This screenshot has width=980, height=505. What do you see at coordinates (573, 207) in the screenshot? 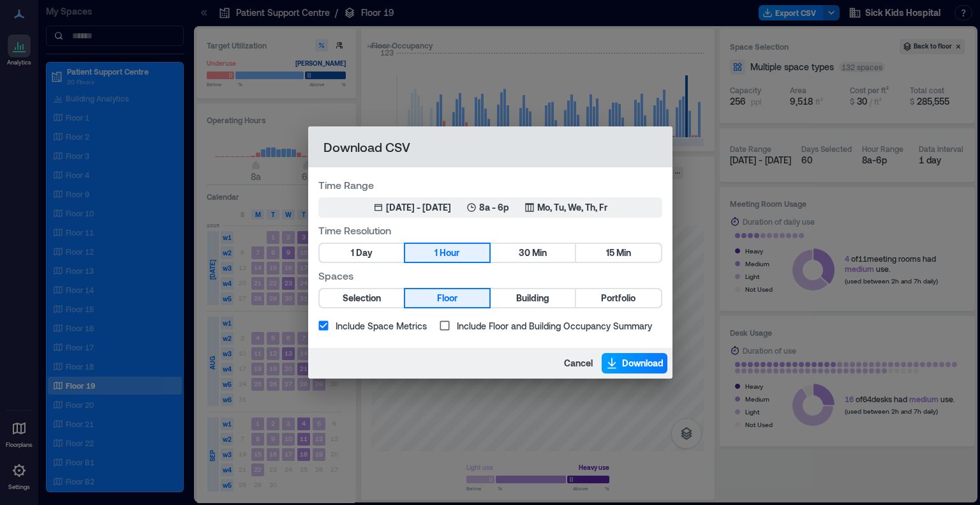
I see `p: Mo, Tu, We, Th, Fr` at bounding box center [573, 207].